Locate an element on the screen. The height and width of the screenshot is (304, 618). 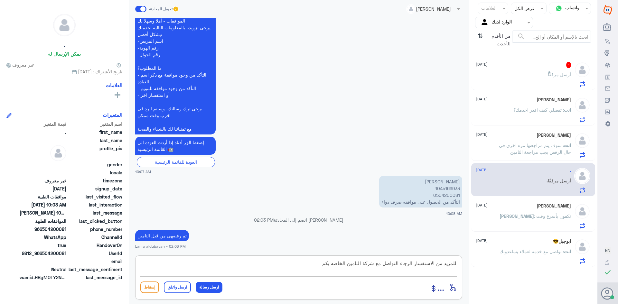
div: العودة للقائمة الرئيسية is located at coordinates (176, 162).